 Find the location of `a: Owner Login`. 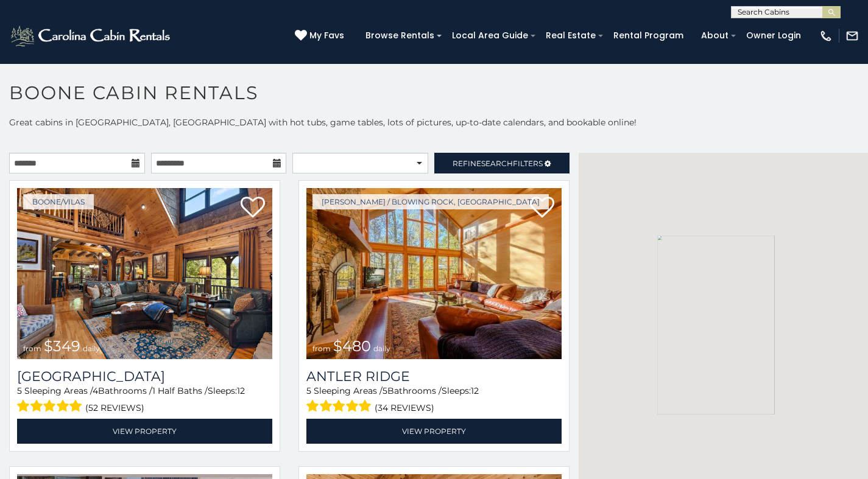

a: Owner Login is located at coordinates (773, 35).